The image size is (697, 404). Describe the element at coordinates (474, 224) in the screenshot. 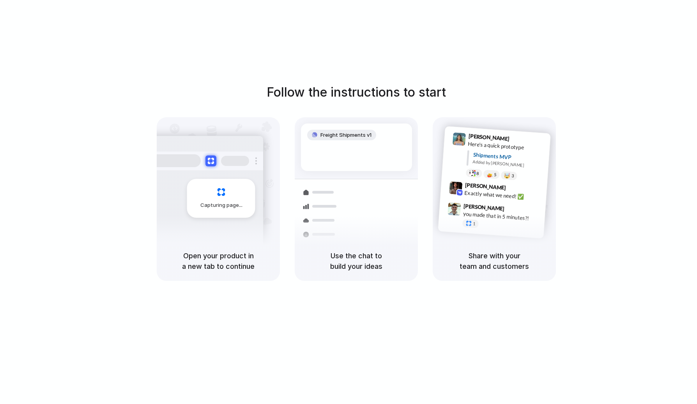

I see `span: 1` at that location.